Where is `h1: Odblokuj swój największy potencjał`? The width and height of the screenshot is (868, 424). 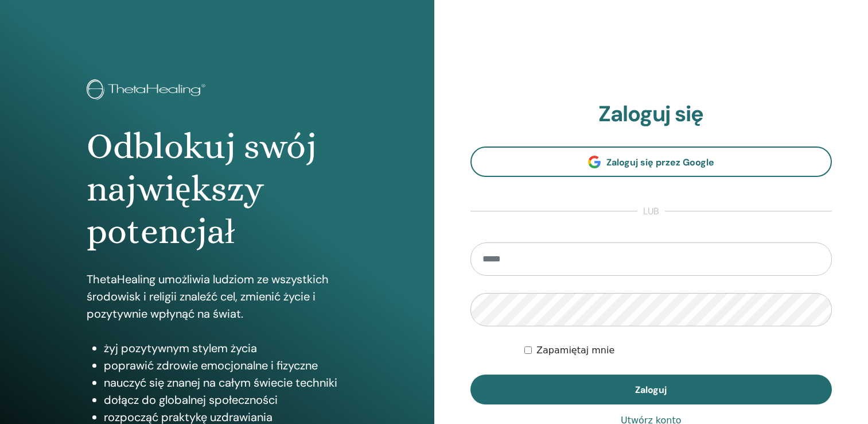
h1: Odblokuj swój największy potencjał is located at coordinates (217, 189).